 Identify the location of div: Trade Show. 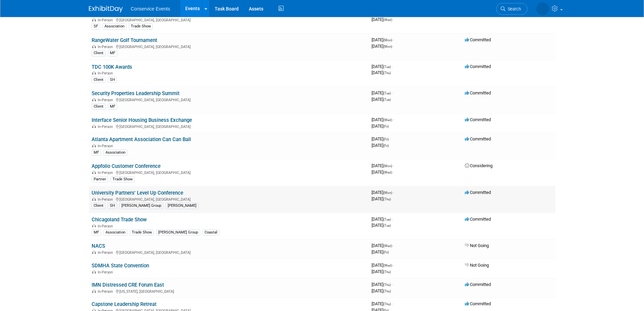
(142, 233).